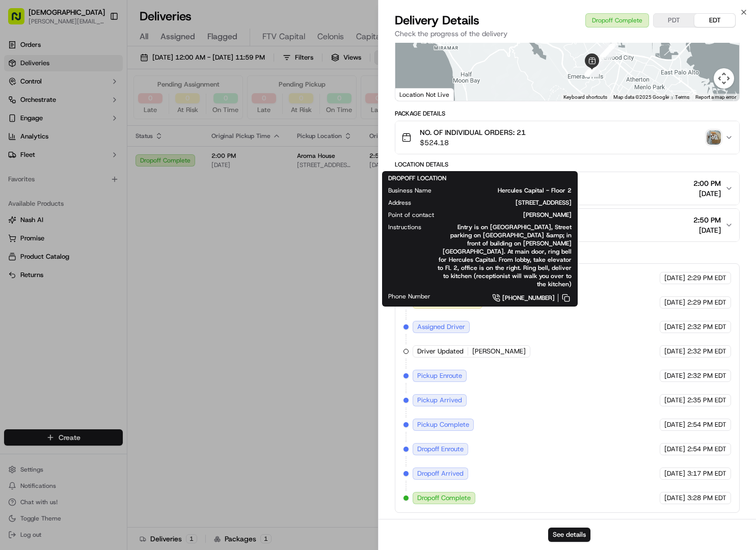 The height and width of the screenshot is (550, 756). Describe the element at coordinates (609, 50) in the screenshot. I see `div: 15` at that location.